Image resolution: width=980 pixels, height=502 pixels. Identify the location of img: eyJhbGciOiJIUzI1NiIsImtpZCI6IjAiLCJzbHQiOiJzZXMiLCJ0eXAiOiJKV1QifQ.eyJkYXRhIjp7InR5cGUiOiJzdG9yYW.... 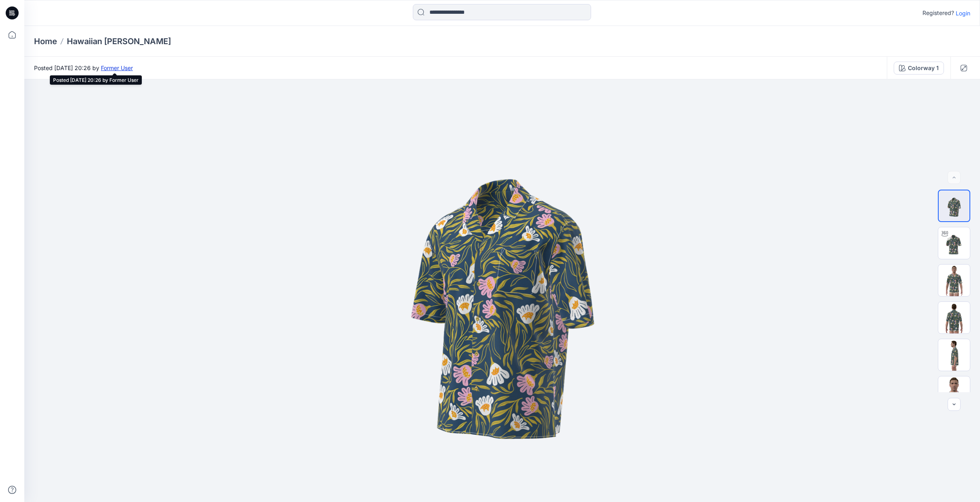
(502, 290).